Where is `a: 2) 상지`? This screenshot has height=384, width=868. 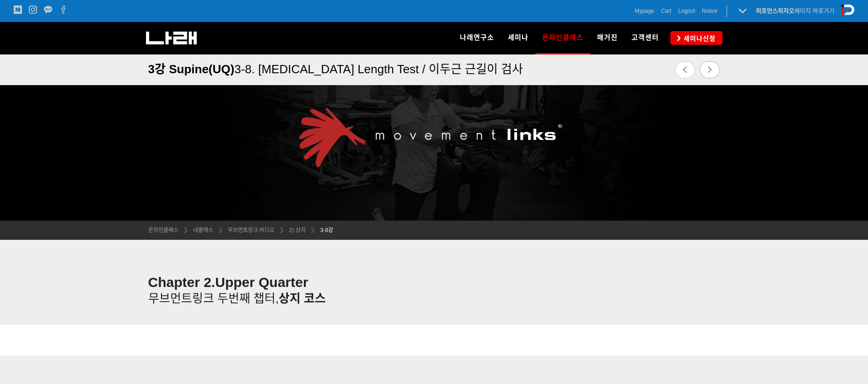 a: 2) 상지 is located at coordinates (295, 230).